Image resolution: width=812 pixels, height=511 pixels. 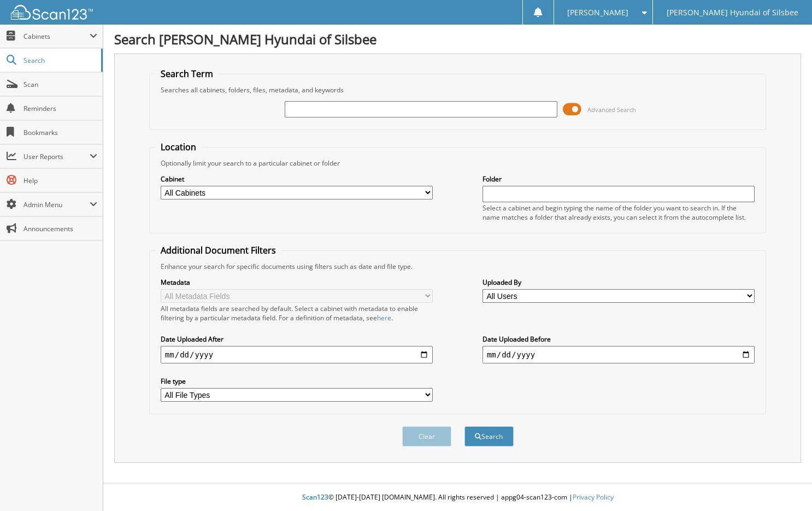 What do you see at coordinates (619, 212) in the screenshot?
I see `div: Select a cabinet and begin typing the name of the folder you want to search in. If the name match...` at bounding box center [619, 212].